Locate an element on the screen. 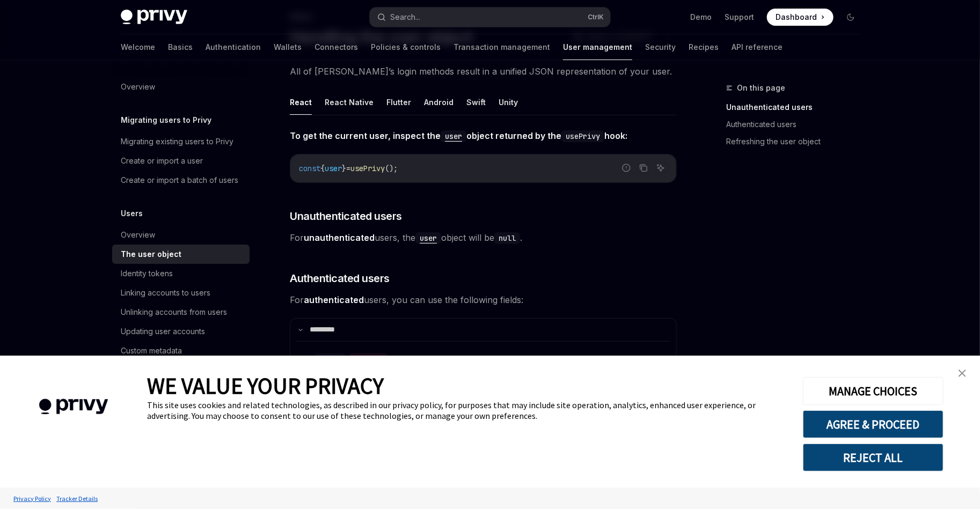 The width and height of the screenshot is (980, 509). span: For users, the object will be . is located at coordinates (483, 237).